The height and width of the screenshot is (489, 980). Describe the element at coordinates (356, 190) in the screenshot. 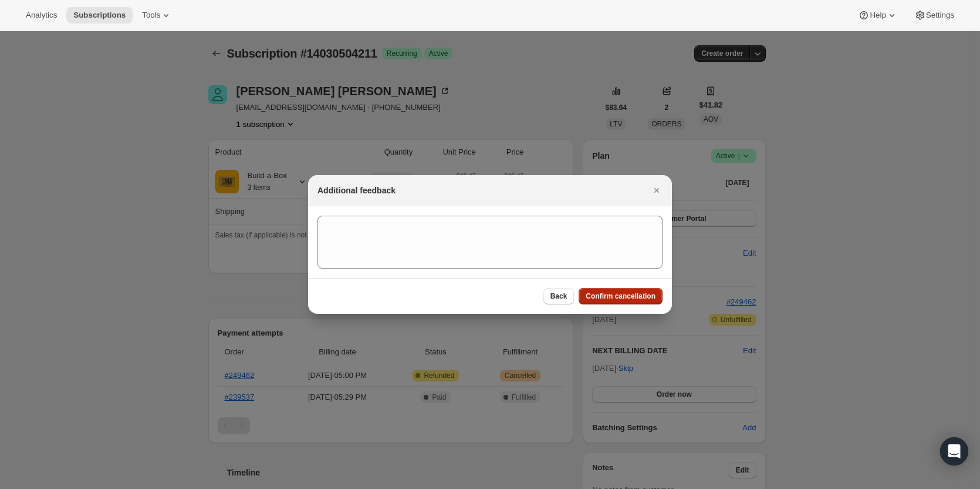

I see `h2: Additional feedback` at that location.